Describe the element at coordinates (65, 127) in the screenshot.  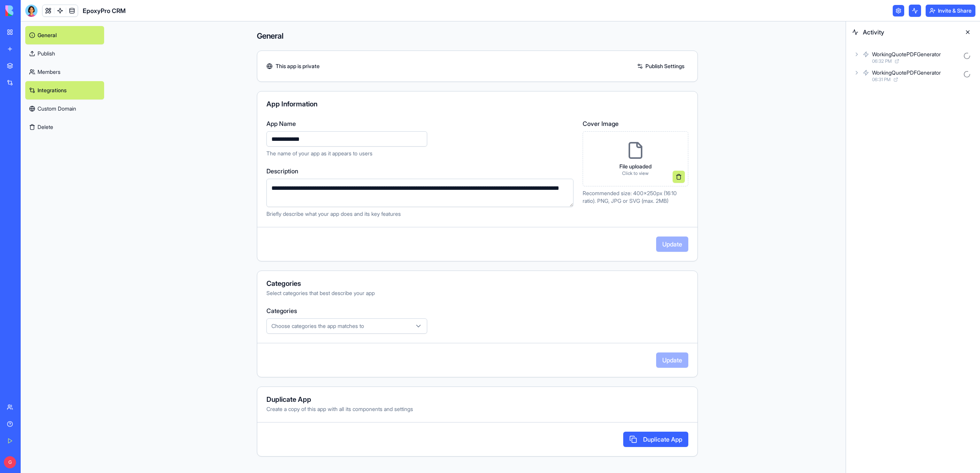
I see `button: Delete` at that location.